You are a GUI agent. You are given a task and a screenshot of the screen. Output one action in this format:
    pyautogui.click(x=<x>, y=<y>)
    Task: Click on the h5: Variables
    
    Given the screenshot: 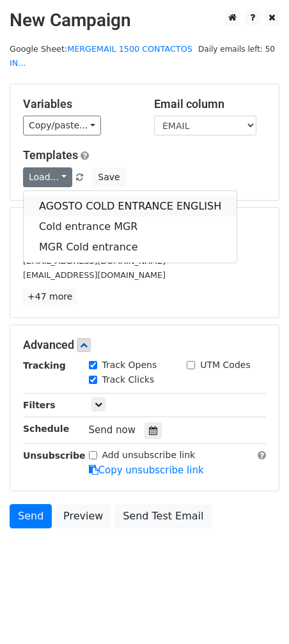 What is the action you would take?
    pyautogui.click(x=78, y=104)
    